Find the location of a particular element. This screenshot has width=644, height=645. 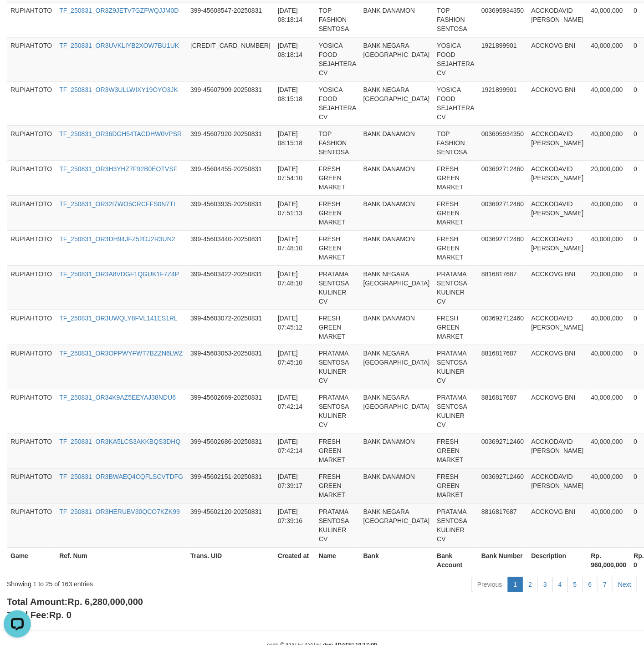

td: 399-45602669-20250831 is located at coordinates (230, 411).